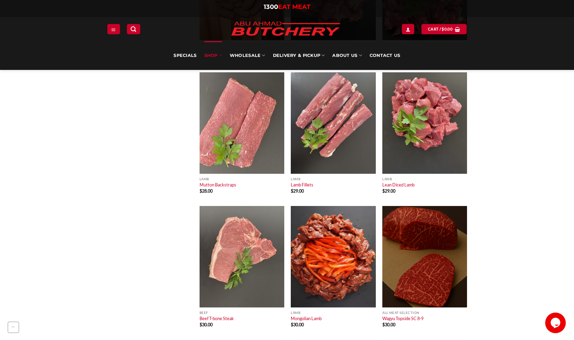 The image size is (574, 340). What do you see at coordinates (440, 29) in the screenshot?
I see `span: Cart /` at bounding box center [440, 29].